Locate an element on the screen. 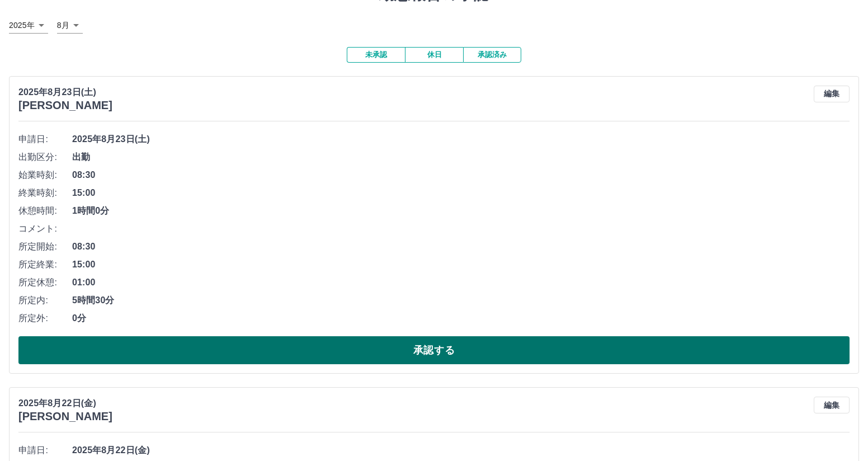 The height and width of the screenshot is (461, 868). span: コメント: is located at coordinates (45, 229).